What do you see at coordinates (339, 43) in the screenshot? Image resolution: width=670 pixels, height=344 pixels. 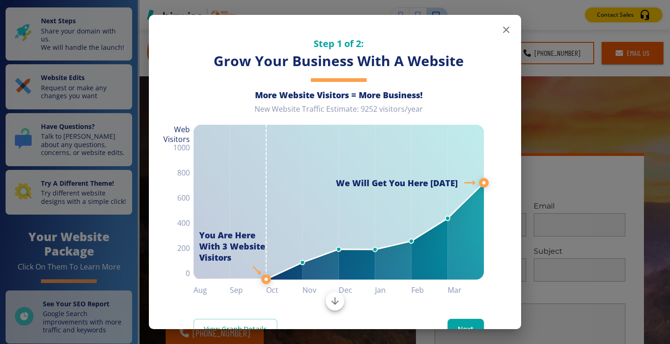 I see `h5: Step 1 of 2:` at bounding box center [339, 43].